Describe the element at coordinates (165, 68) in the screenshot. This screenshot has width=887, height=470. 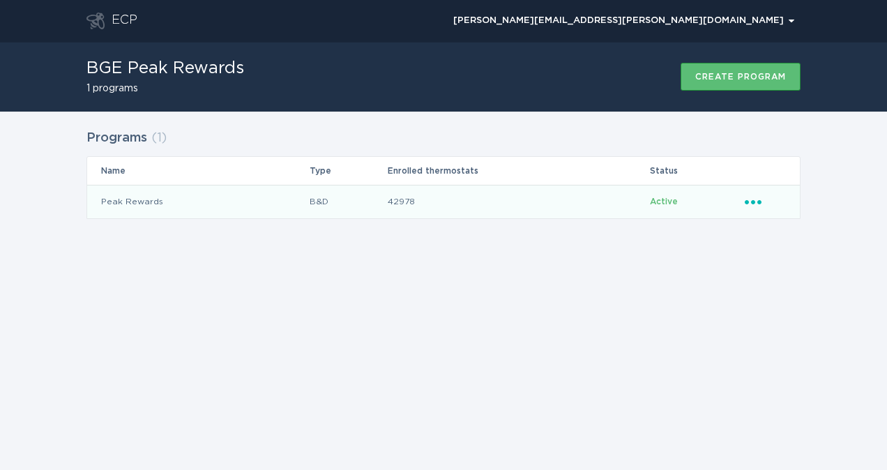
I see `h1: BGE Peak Rewards` at that location.